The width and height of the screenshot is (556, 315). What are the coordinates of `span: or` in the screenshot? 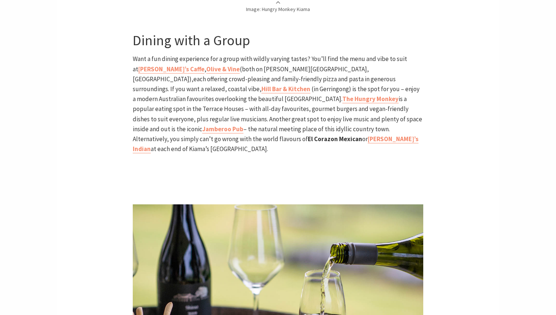 It's located at (365, 139).